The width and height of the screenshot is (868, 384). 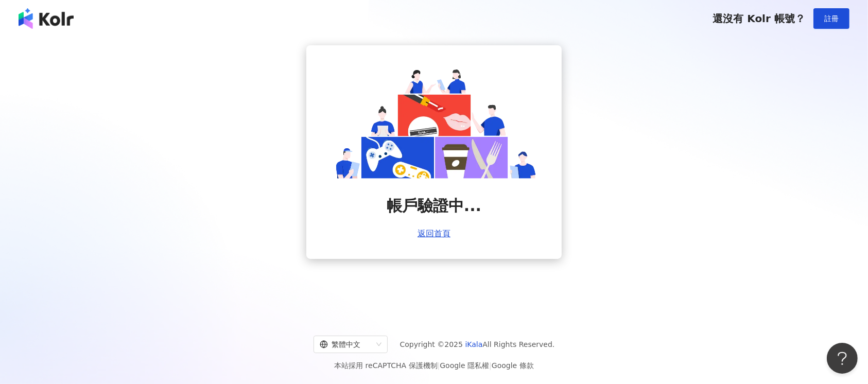 I want to click on img: logo, so click(x=45, y=18).